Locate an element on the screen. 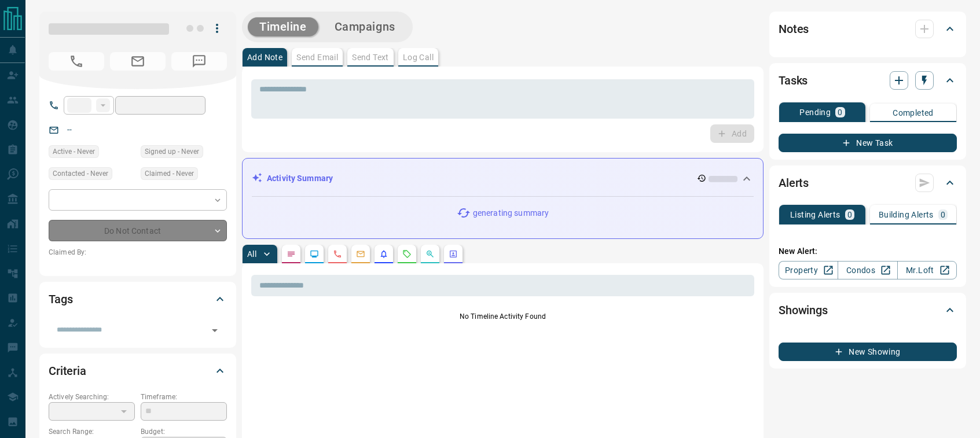  span: Claimed - Never is located at coordinates (169, 174).